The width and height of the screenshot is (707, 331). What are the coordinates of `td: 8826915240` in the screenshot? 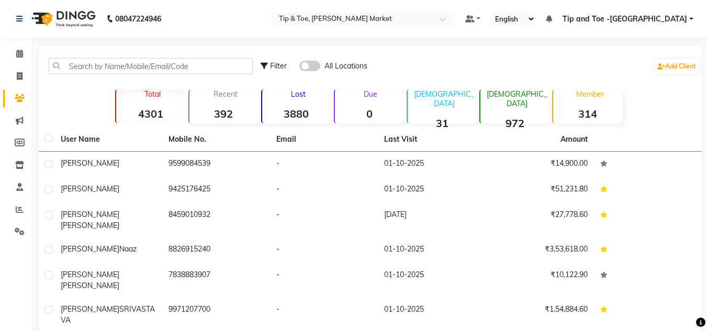 It's located at (216, 250).